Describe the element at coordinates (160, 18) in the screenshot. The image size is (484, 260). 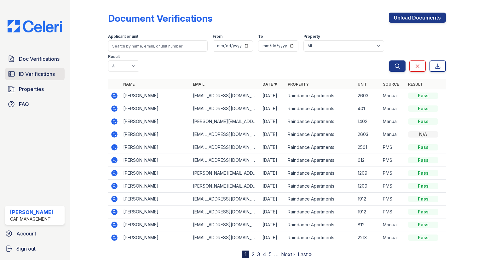
I see `div: Document Verifications` at that location.